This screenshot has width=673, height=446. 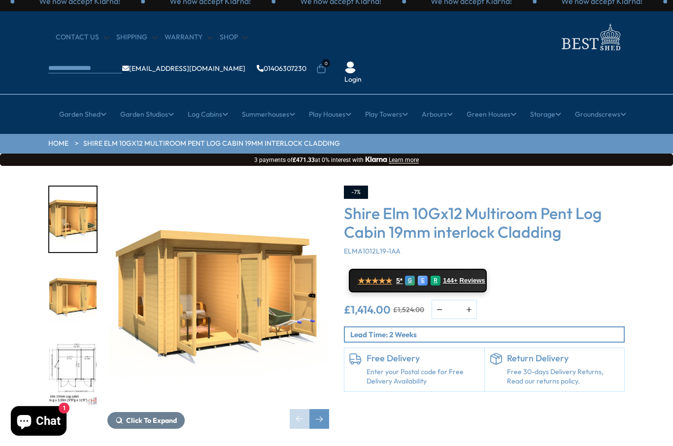 I want to click on a: Garden Studios, so click(x=147, y=114).